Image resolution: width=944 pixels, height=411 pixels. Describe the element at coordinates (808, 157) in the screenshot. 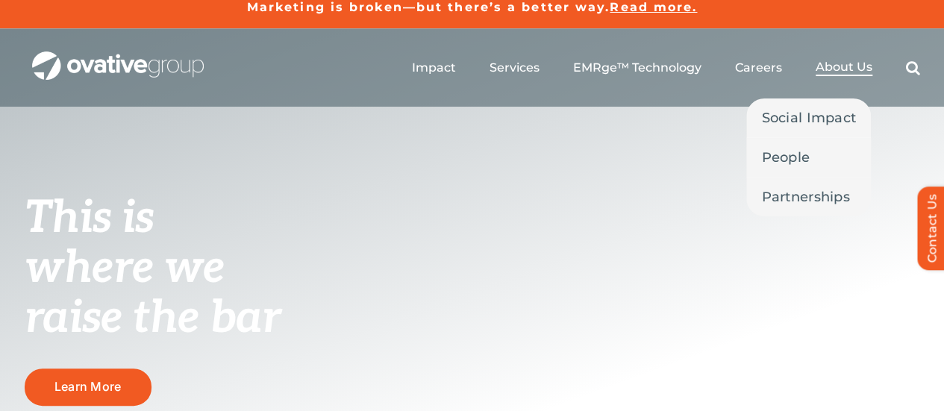

I see `a: People` at that location.